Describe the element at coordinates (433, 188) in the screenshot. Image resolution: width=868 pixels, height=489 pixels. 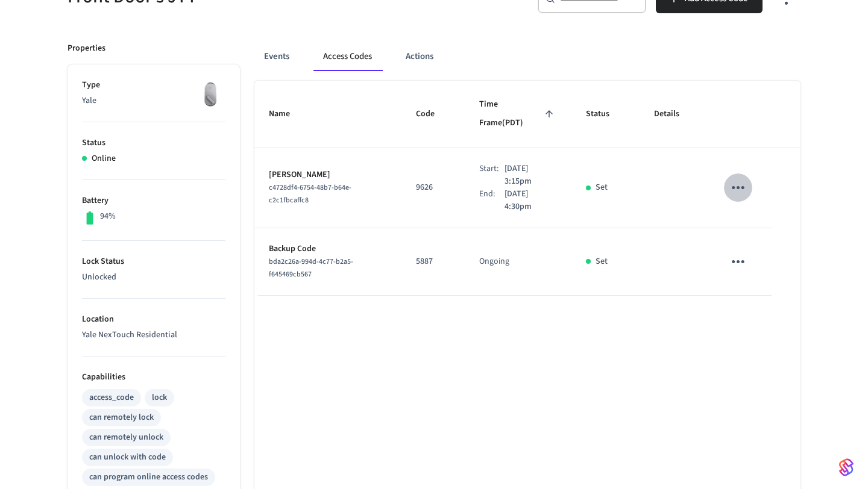
I see `p: 9626` at that location.